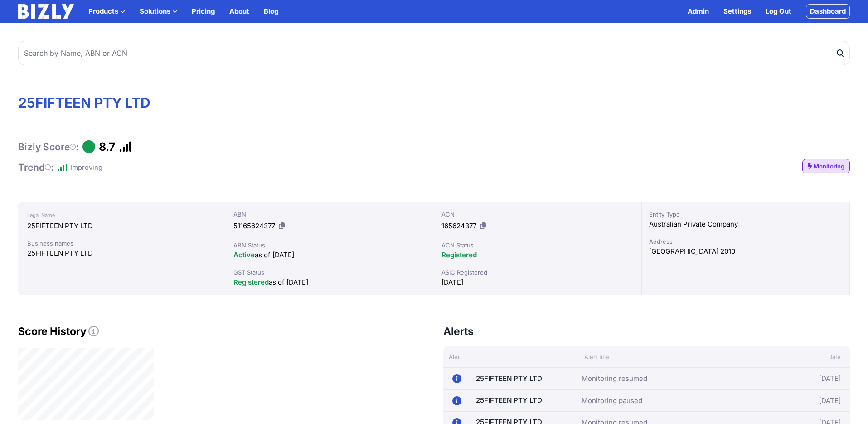 Image resolution: width=868 pixels, height=424 pixels. Describe the element at coordinates (746, 214) in the screenshot. I see `div: Entity Type` at that location.